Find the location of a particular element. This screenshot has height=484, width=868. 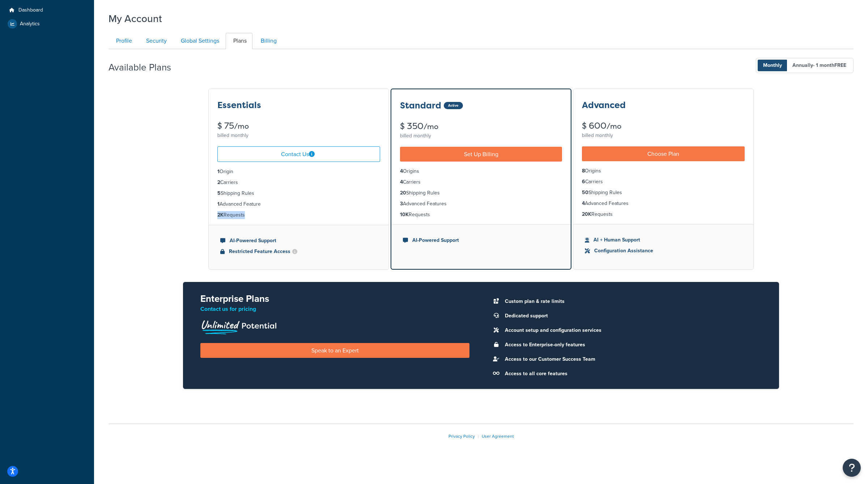

strong: 20 is located at coordinates (403, 193).